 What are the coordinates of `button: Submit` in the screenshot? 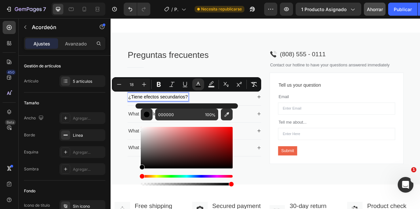 It's located at (225, 169).